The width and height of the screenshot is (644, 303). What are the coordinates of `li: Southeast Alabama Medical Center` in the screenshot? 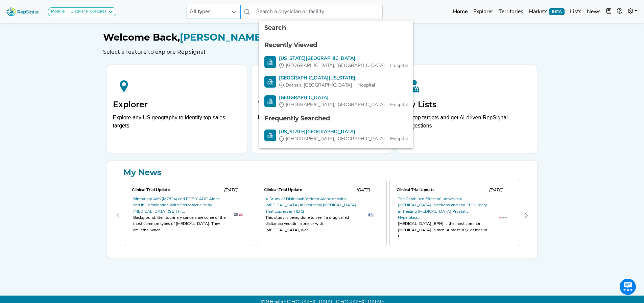 It's located at (336, 82).